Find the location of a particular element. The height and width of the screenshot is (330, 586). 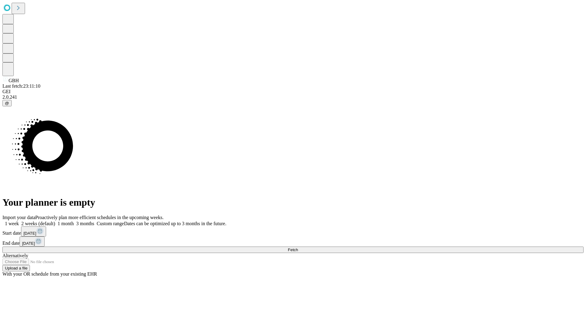

span: 1 week is located at coordinates (12, 223).